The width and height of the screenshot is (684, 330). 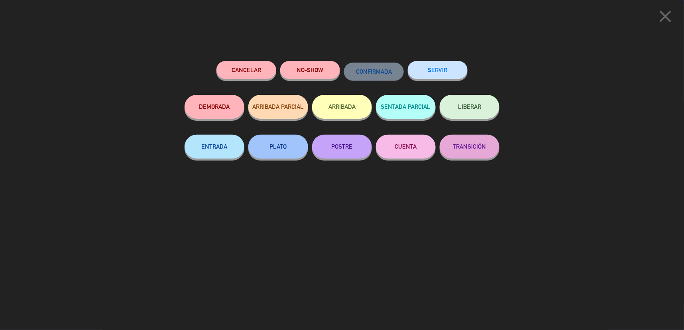 I want to click on button: Cancelar, so click(x=247, y=70).